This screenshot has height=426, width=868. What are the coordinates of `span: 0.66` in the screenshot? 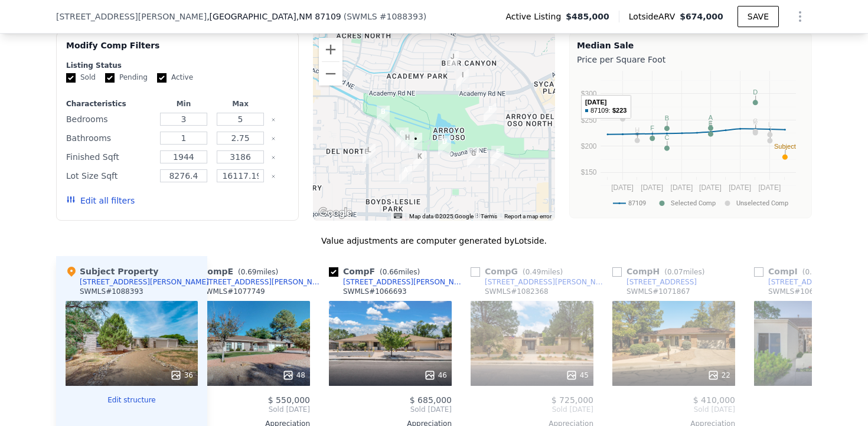 It's located at (390, 272).